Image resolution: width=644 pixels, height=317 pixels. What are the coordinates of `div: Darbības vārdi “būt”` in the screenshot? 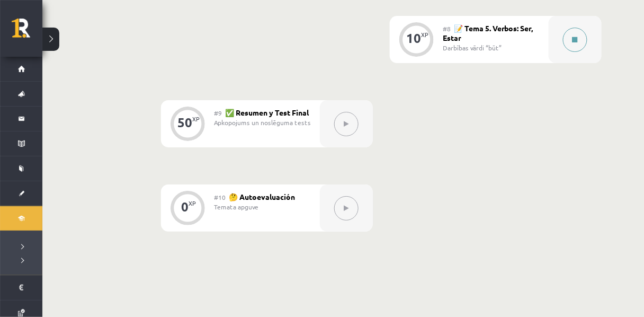 It's located at (492, 47).